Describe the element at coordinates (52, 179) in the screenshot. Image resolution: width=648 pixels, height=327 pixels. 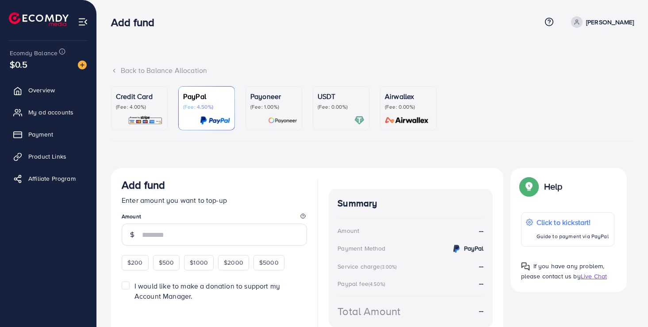
I see `span: Affiliate Program` at that location.